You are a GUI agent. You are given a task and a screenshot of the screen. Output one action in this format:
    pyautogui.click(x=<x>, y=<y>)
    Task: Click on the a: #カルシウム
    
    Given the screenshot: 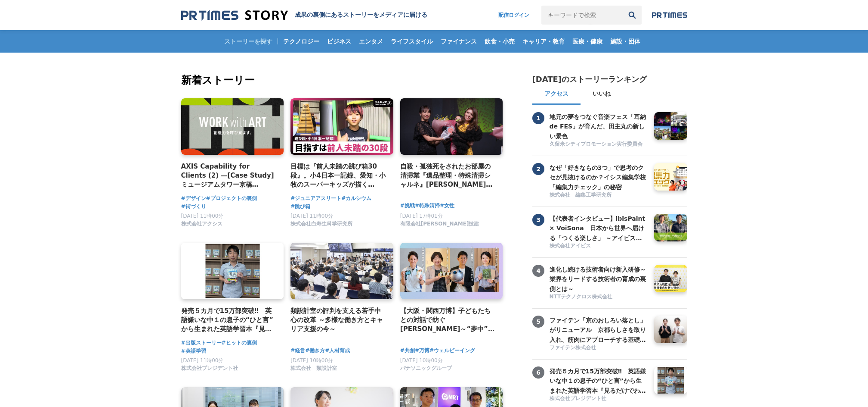 What is the action you would take?
    pyautogui.click(x=357, y=198)
    